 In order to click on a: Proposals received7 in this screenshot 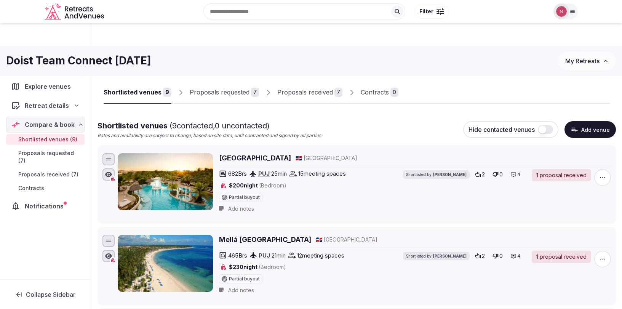, I will do `click(310, 93)`.